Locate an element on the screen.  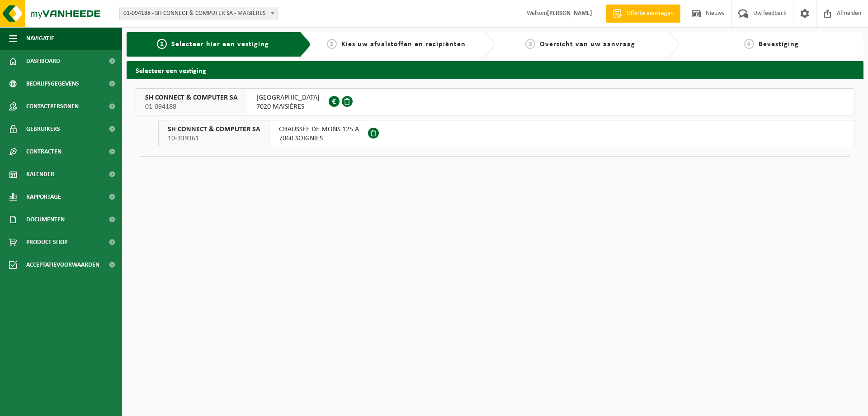
span: Kies uw afvalstoffen en recipiënten is located at coordinates (403, 44).